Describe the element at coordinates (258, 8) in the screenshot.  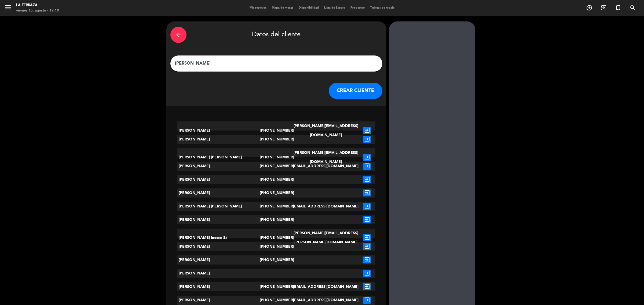
I see `span: Mis reservas` at that location.